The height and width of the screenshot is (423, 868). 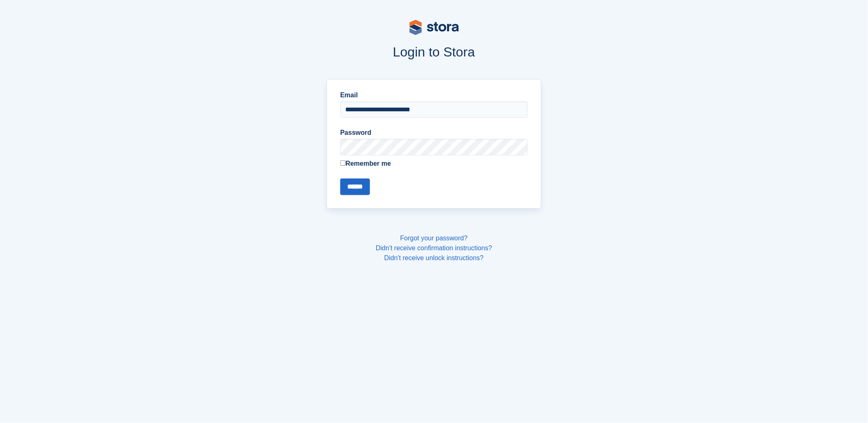 I want to click on a: Forgot your password?, so click(x=434, y=238).